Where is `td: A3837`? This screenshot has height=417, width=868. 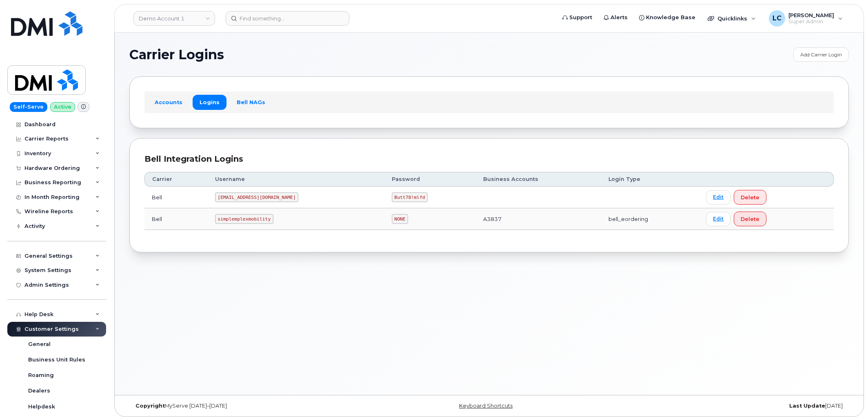
td: A3837 is located at coordinates (538, 219).